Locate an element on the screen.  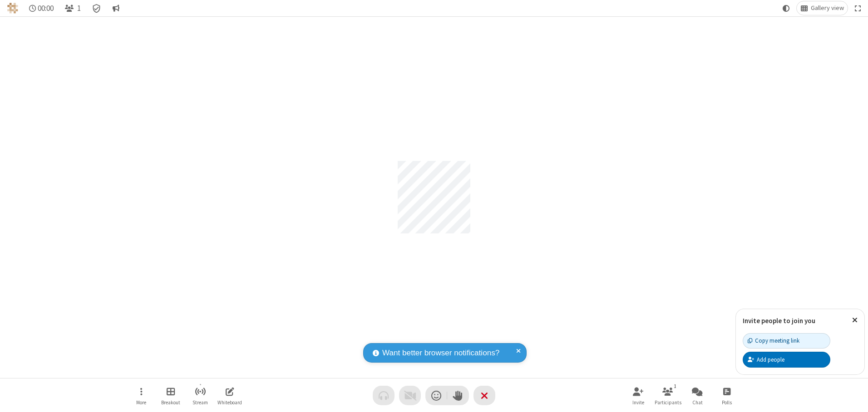
span: Want better browser notifications? is located at coordinates (440, 353).